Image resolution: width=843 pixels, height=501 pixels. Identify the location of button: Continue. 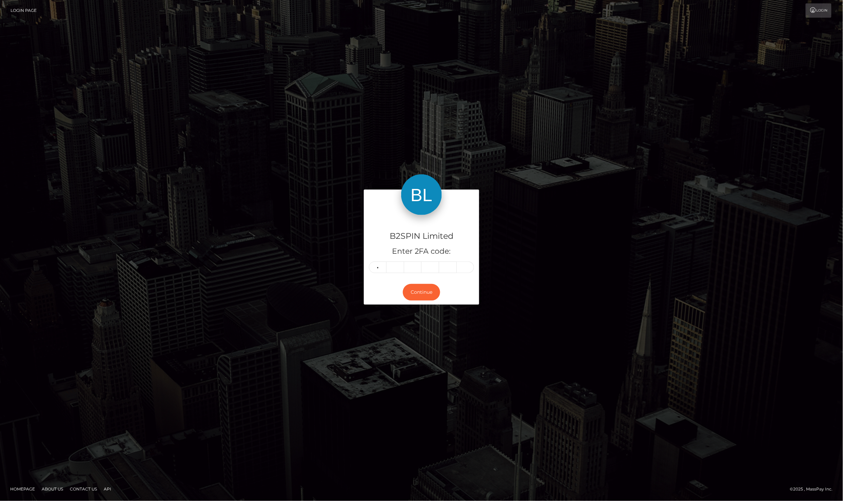
(421, 292).